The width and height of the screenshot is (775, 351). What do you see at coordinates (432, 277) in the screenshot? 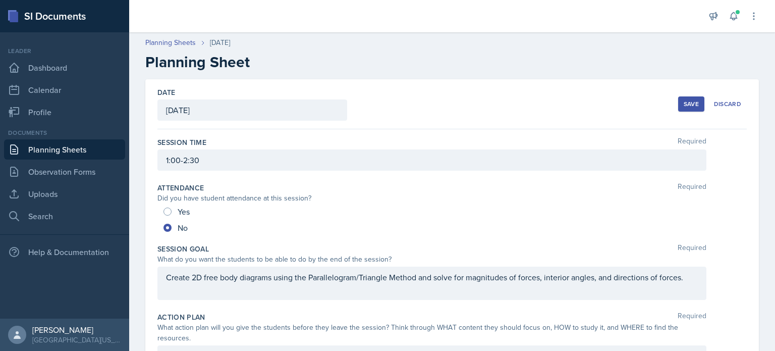
I see `p: Create 2D free body diagrams using the Parallelogram/Triangle Method and solve for magnitudes of ...` at bounding box center [432, 277].